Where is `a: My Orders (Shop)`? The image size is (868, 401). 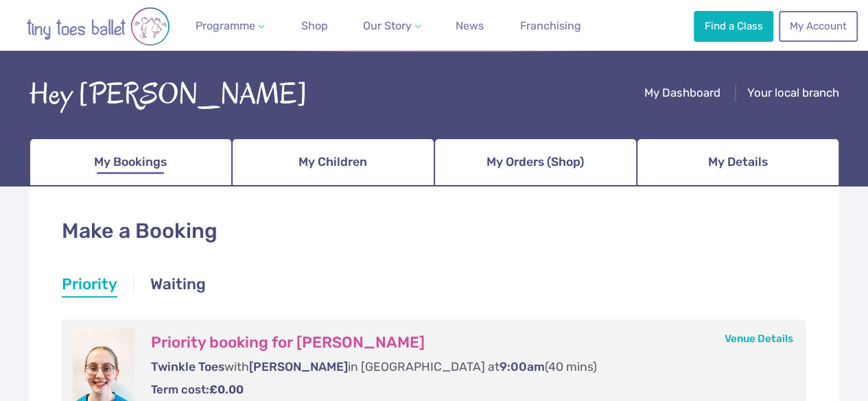
a: My Orders (Shop) is located at coordinates (535, 162).